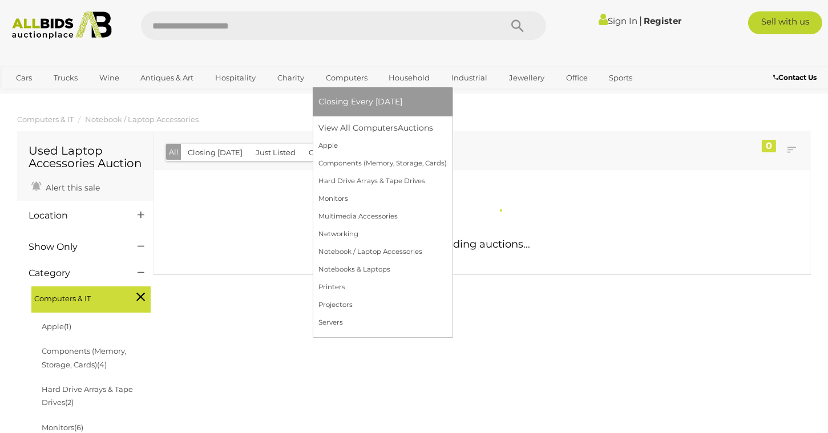  Describe the element at coordinates (768, 146) in the screenshot. I see `div: 0` at that location.